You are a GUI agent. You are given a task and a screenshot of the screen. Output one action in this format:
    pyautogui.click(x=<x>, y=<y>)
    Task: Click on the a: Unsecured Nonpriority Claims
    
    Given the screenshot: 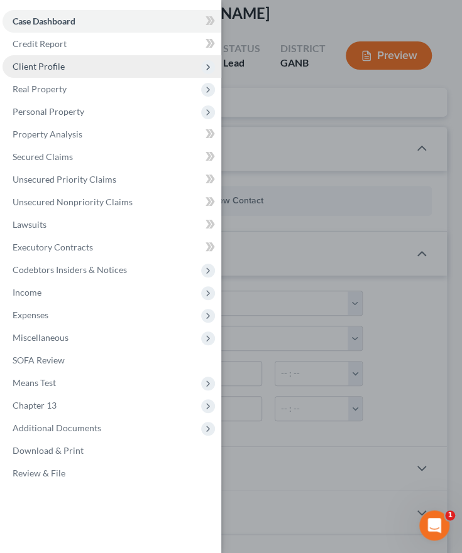 What is the action you would take?
    pyautogui.click(x=112, y=202)
    